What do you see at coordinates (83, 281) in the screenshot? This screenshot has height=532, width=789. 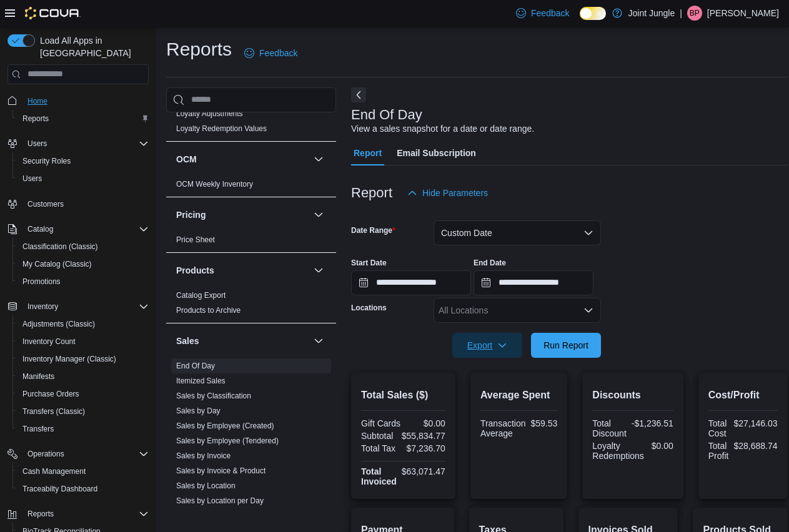 I see `span: Promotions` at bounding box center [83, 281].